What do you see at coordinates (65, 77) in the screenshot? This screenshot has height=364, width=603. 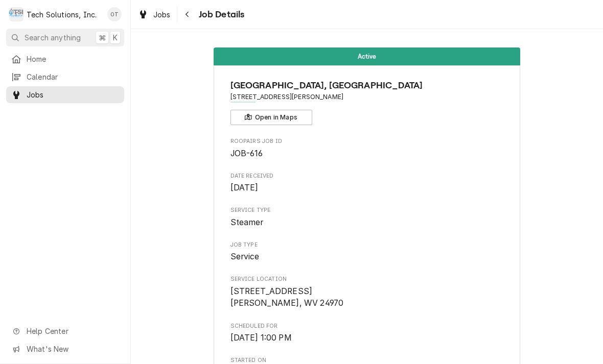 I see `a: Calendar` at bounding box center [65, 77].